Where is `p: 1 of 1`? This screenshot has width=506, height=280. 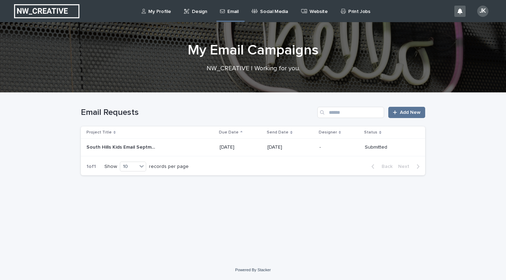
p: 1 of 1 is located at coordinates (91, 166).